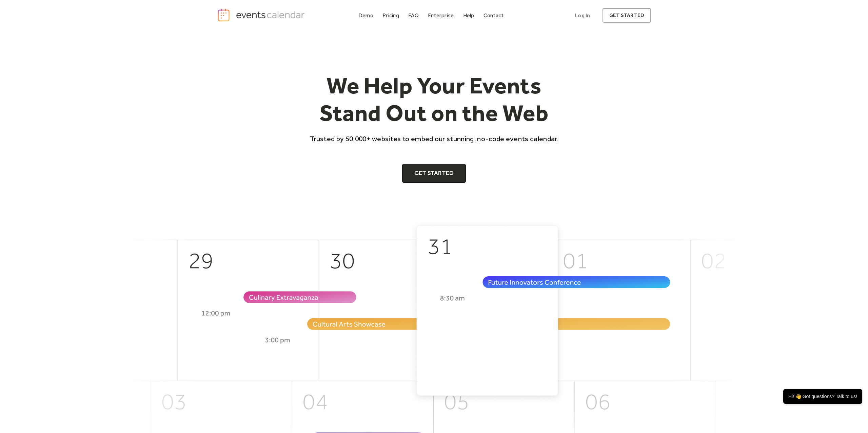  Describe the element at coordinates (414, 15) in the screenshot. I see `div: FAQ` at that location.